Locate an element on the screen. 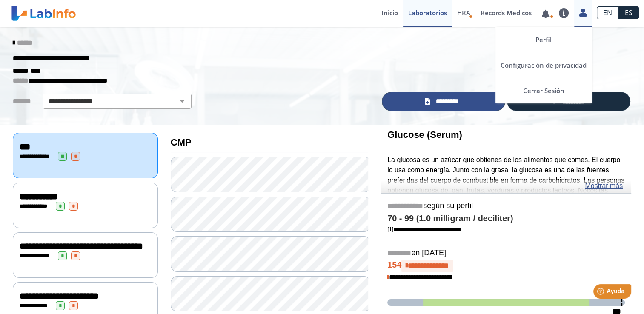 The width and height of the screenshot is (644, 314). p: La glucosa es un azúcar que obtienes de los alimentos que comes. El cuerpo lo usa como energía. J... is located at coordinates (507, 190).